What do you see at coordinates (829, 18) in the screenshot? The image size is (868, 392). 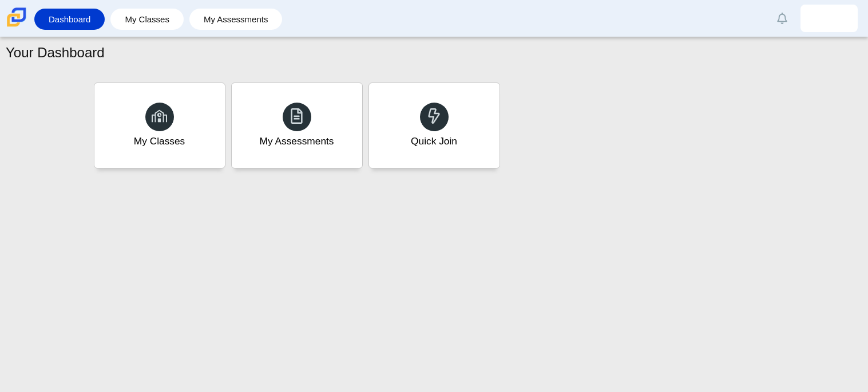 I see `a: karen.bautista.4MM9sn` at bounding box center [829, 18].